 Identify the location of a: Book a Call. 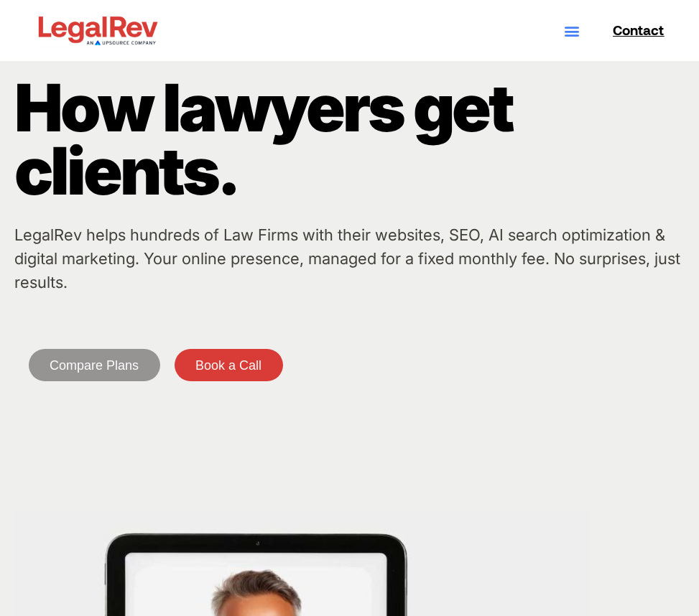
(228, 365).